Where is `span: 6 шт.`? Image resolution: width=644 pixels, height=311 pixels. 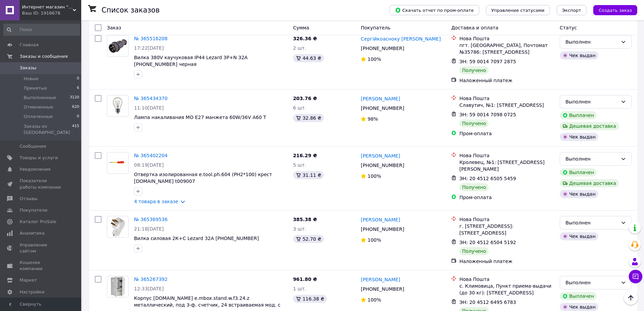
span: 6 шт. is located at coordinates (299, 108).